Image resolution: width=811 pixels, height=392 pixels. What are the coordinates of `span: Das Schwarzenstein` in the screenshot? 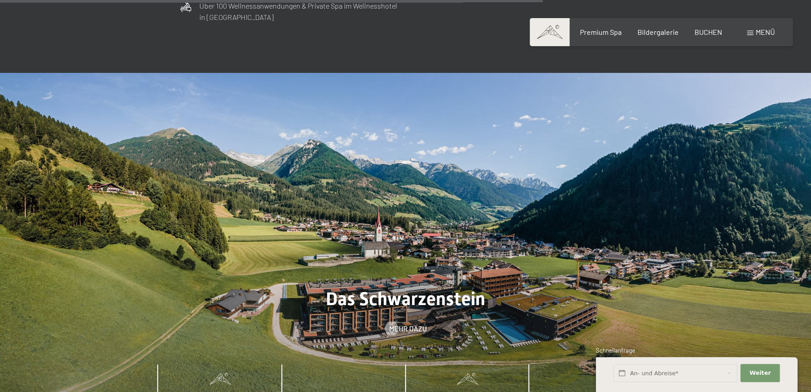 It's located at (406, 299).